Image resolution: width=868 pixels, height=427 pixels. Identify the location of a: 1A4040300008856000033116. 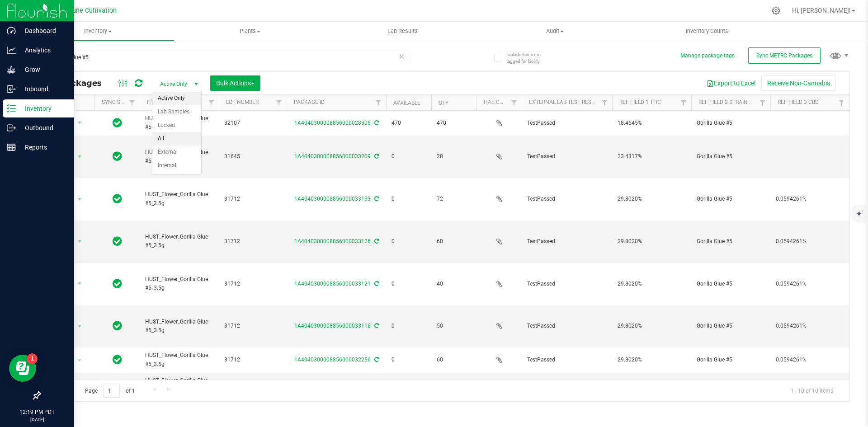
(332, 326).